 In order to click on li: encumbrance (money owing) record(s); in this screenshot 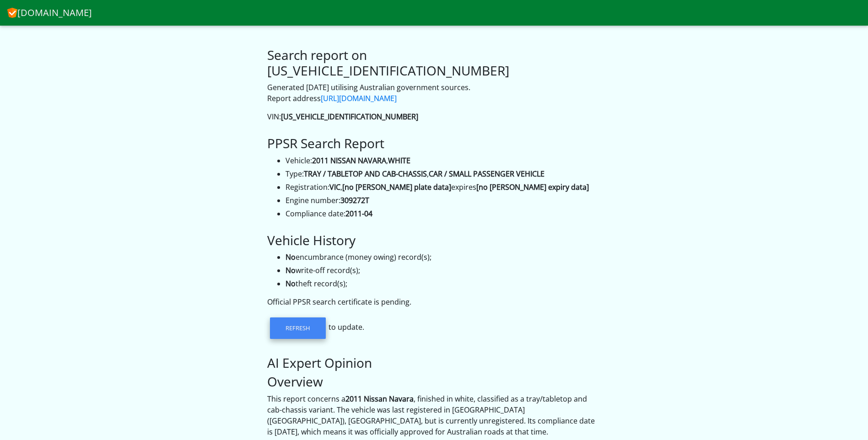, I will do `click(443, 257)`.